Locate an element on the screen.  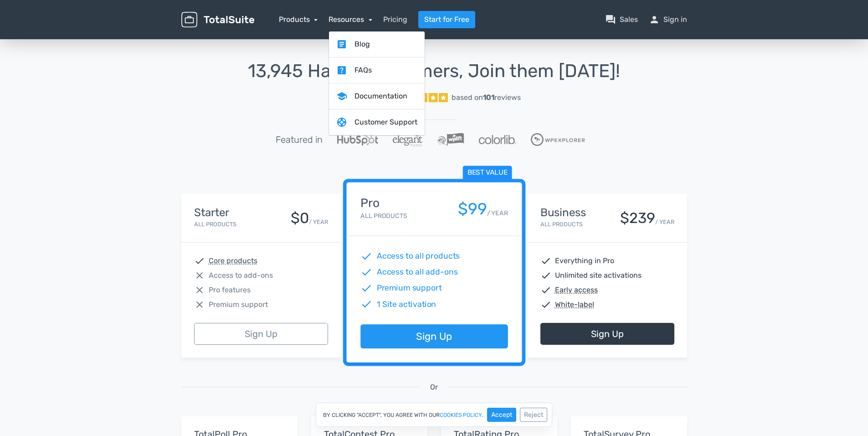
h4: Pro is located at coordinates (384, 203).